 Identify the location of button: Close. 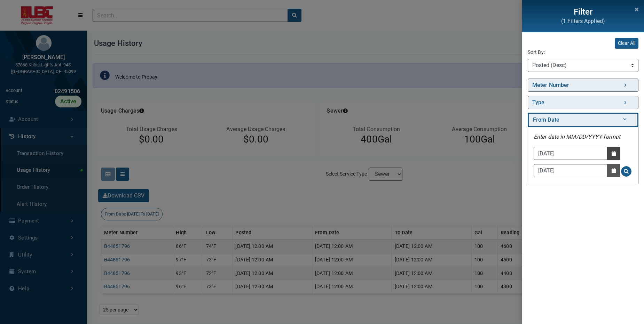
(637, 8).